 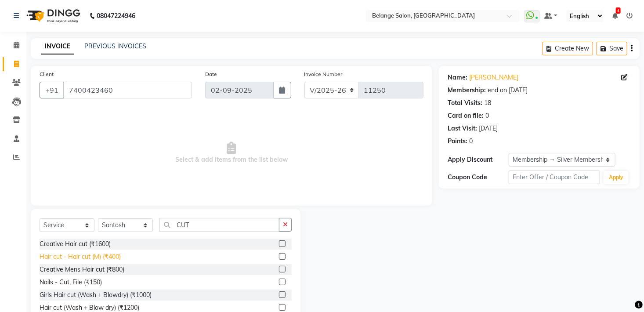 I want to click on input: Enter Offer / Coupon Code, so click(x=555, y=177).